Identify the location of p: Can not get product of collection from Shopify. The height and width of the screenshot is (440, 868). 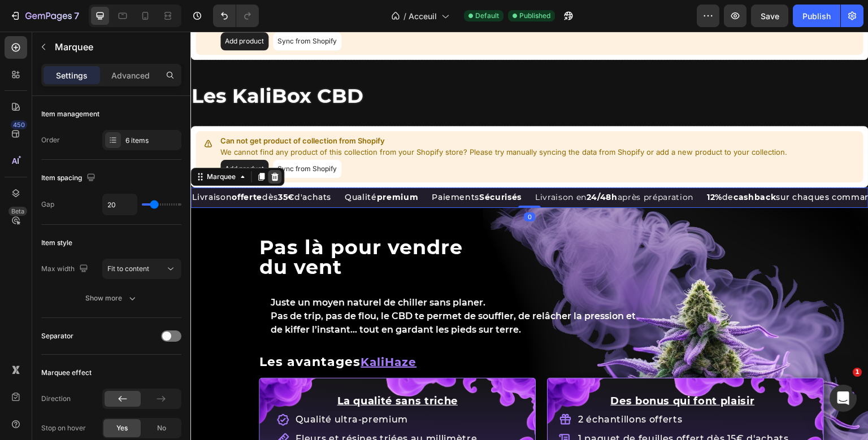
(314, 110).